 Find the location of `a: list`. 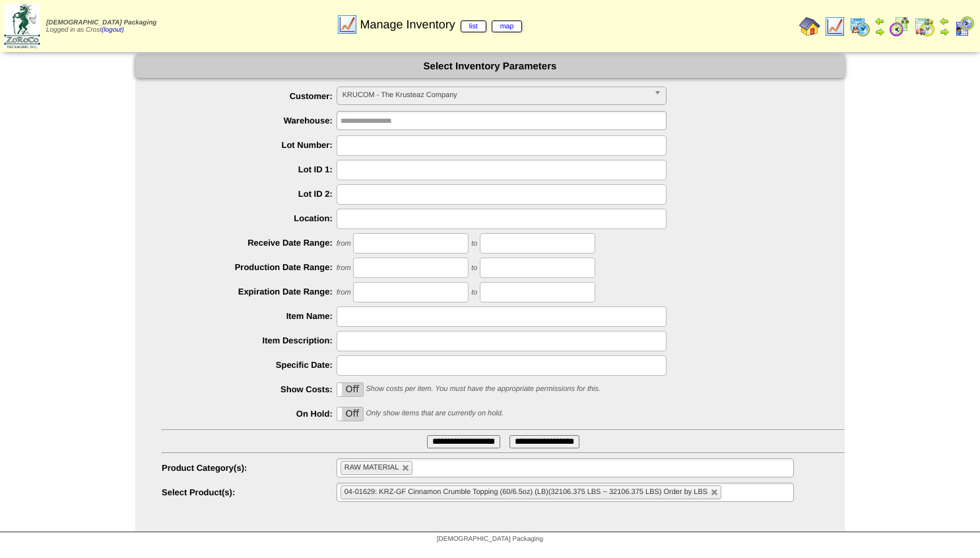

a: list is located at coordinates (474, 27).